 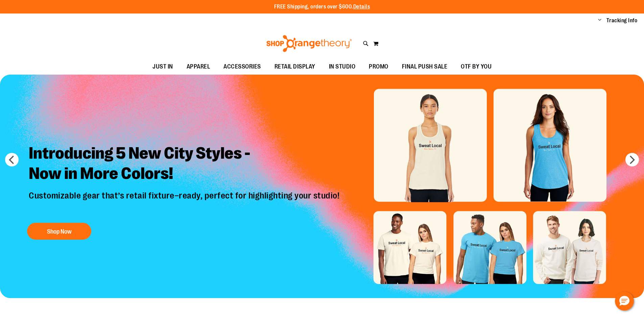 I want to click on a: RETAIL DISPLAY, so click(x=295, y=67).